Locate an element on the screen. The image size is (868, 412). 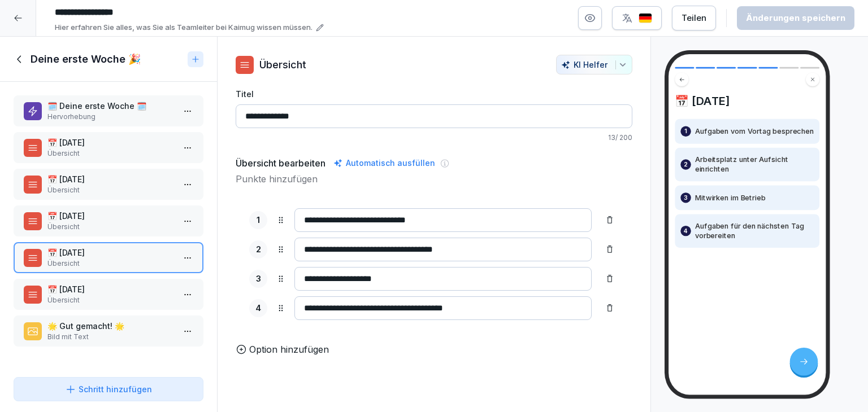
p: Aufgaben vom Vortag besprechen is located at coordinates (754, 131).